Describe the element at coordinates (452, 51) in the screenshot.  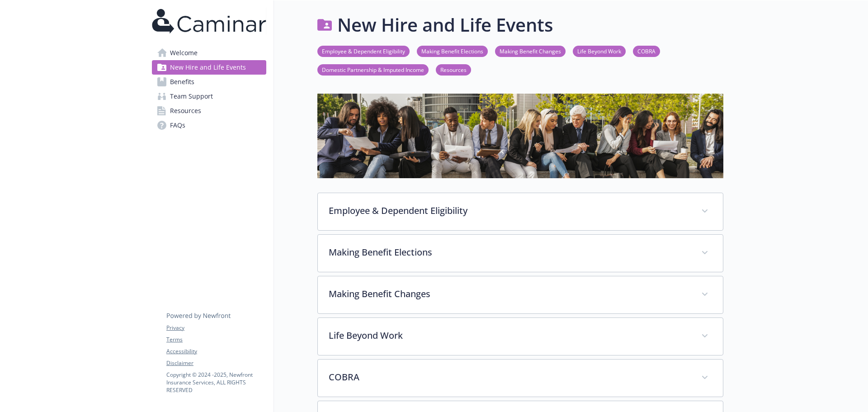
I see `a: Making Benefit Elections` at that location.